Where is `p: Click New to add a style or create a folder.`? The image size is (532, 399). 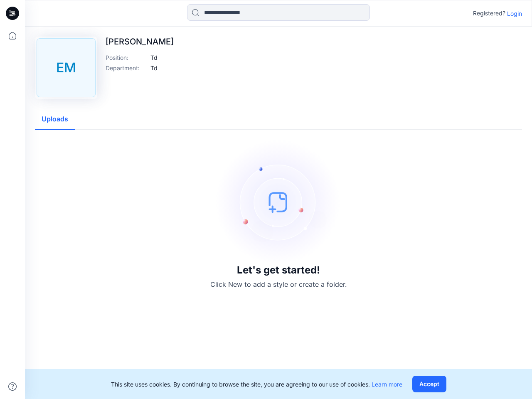 p: Click New to add a style or create a folder. is located at coordinates (279, 284).